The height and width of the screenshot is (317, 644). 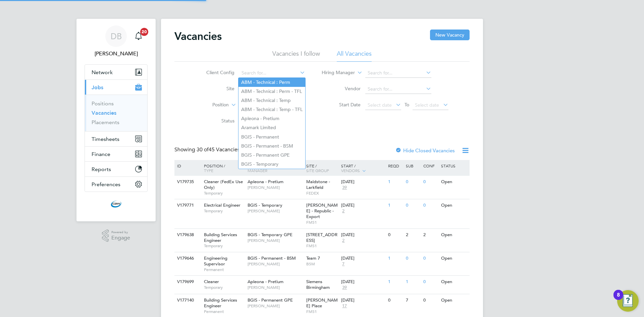 I want to click on div: Reqd, so click(x=395, y=166).